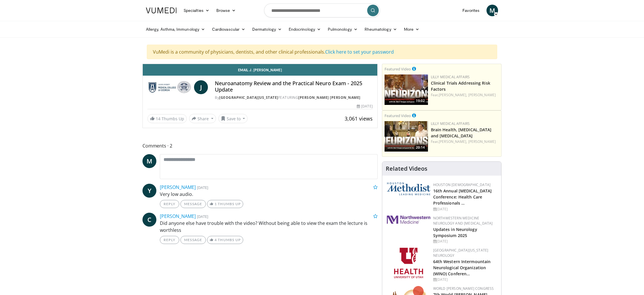 The width and height of the screenshot is (644, 295). What do you see at coordinates (407, 169) in the screenshot?
I see `h4: Related Videos` at bounding box center [407, 169].